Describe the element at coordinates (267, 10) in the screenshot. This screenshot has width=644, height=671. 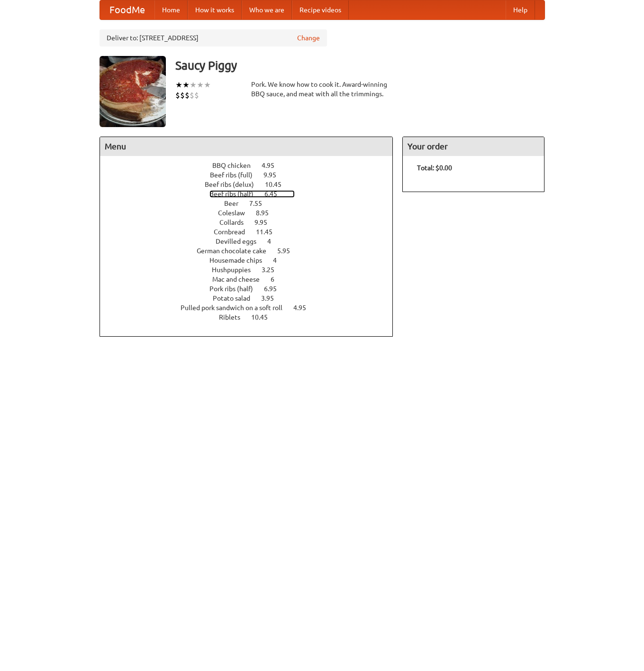
I see `a: Who we are` at that location.